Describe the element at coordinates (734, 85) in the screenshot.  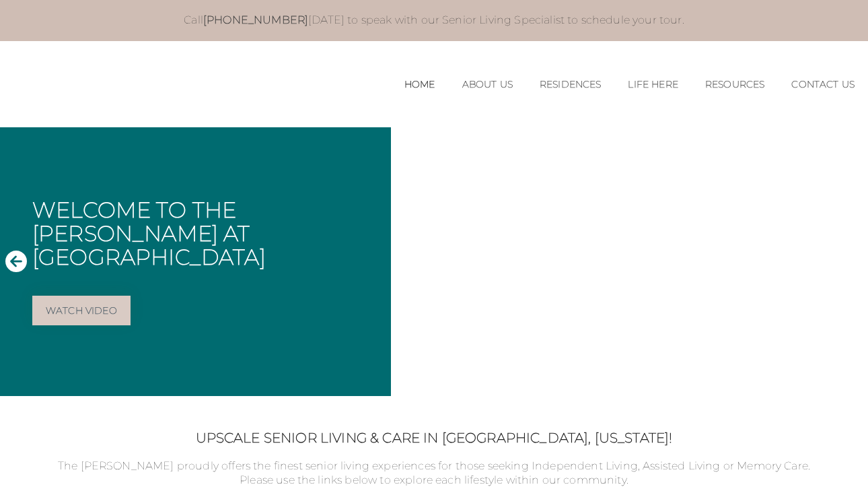
I see `a: Resources` at that location.